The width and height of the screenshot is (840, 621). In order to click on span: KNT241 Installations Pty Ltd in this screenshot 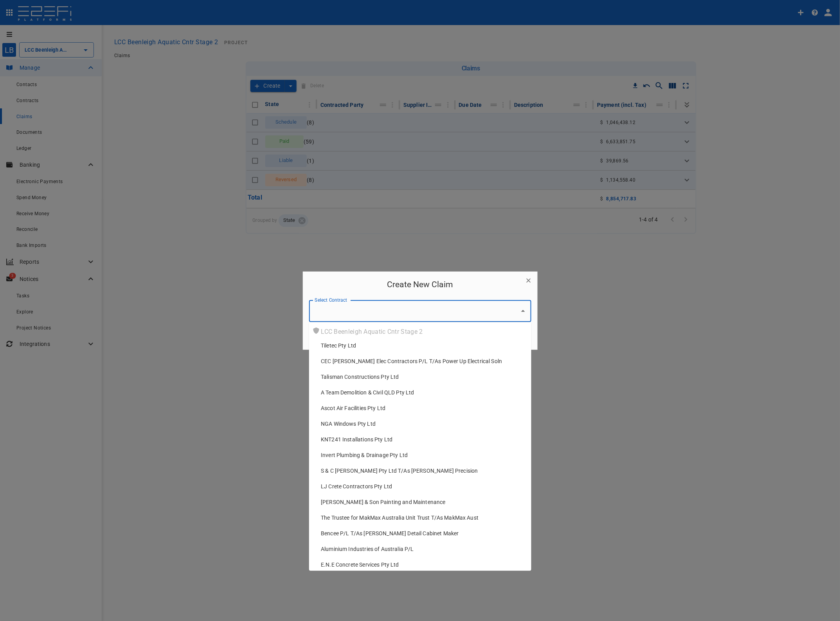, I will do `click(356, 439)`.